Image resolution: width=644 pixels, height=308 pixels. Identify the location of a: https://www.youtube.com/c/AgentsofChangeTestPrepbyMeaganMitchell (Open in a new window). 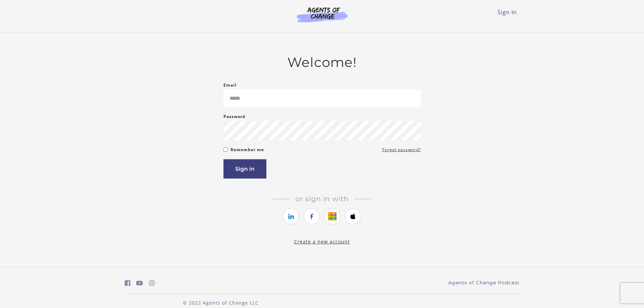
(140, 283).